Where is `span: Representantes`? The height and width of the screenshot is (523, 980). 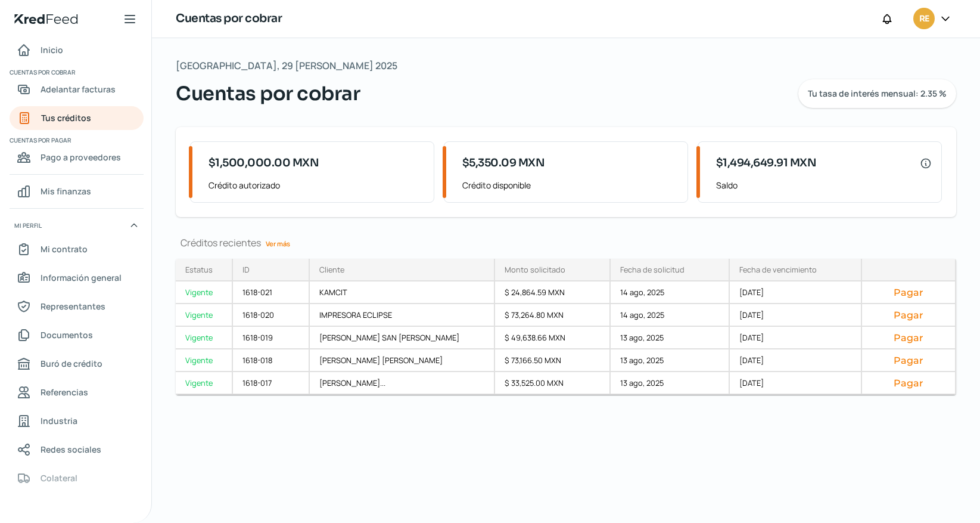
span: Representantes is located at coordinates (73, 306).